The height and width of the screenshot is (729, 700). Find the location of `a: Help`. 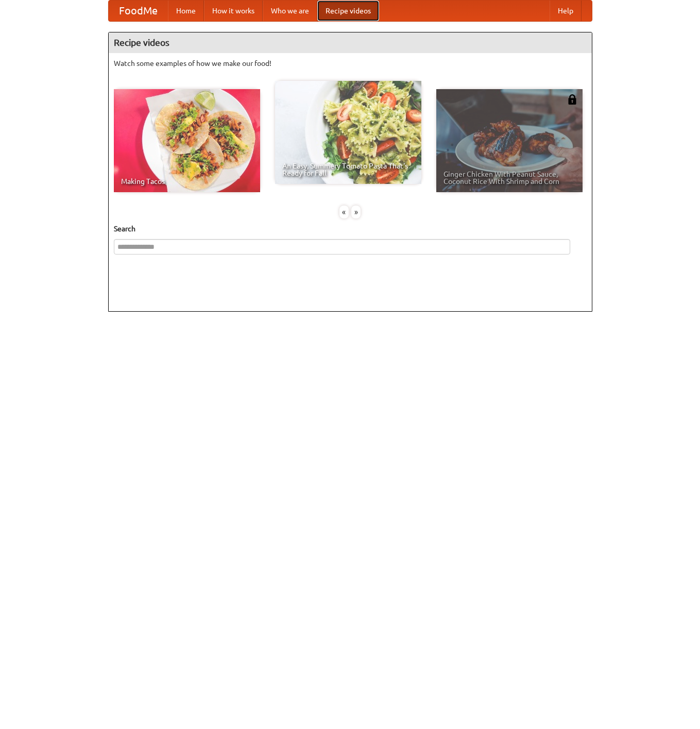

a: Help is located at coordinates (566, 11).